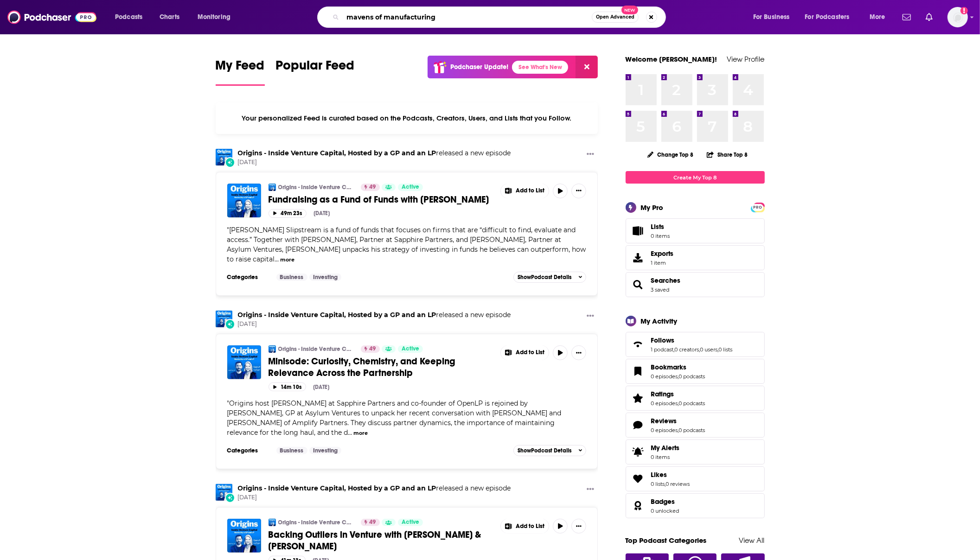 The width and height of the screenshot is (980, 560). I want to click on a: Create My Top 8, so click(696, 178).